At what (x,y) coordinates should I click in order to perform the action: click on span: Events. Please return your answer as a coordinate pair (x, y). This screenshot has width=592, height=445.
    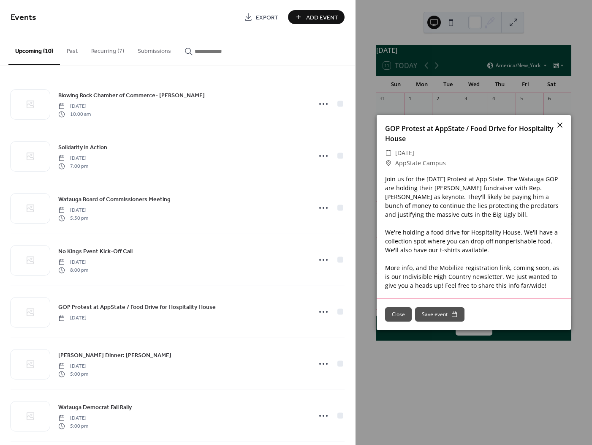
    Looking at the image, I should click on (23, 17).